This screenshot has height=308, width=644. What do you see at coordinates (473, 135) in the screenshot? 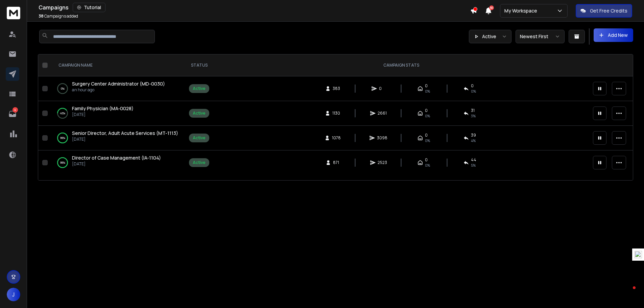
I see `span: 39` at bounding box center [473, 135].